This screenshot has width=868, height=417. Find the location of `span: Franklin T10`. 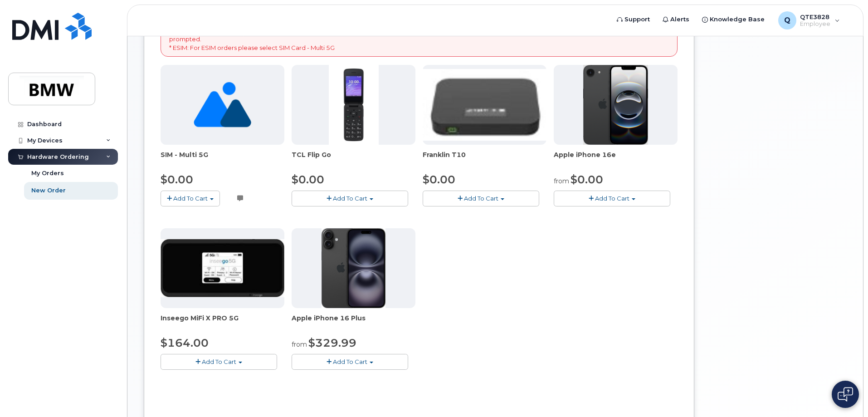

span: Franklin T10 is located at coordinates (484, 159).